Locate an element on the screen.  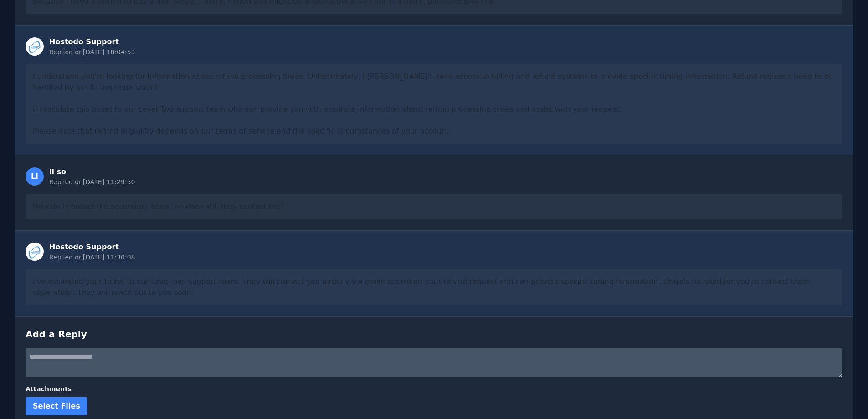
h3: Add a Reply is located at coordinates (434, 334).